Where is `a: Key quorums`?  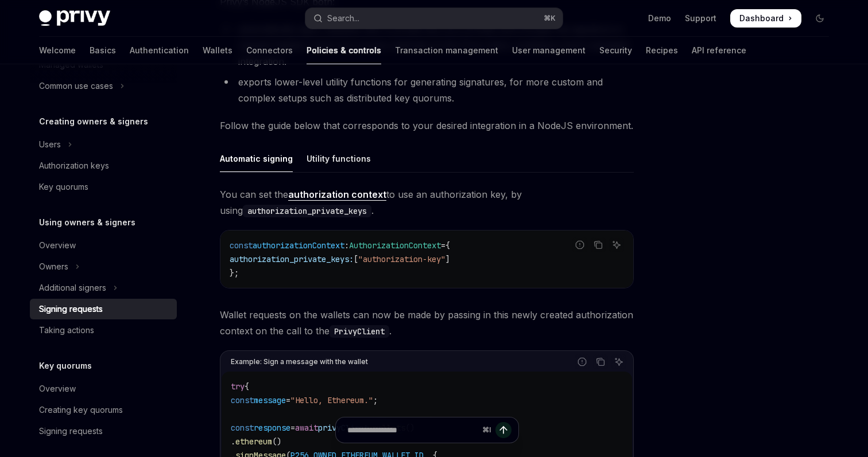 a: Key quorums is located at coordinates (104, 187).